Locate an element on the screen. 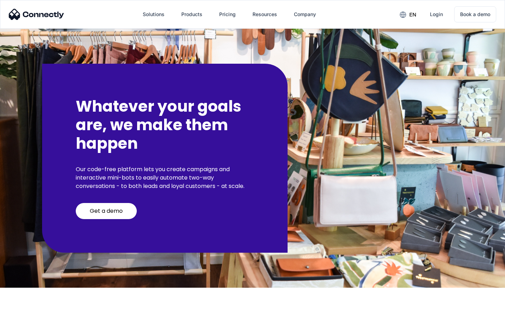 The width and height of the screenshot is (505, 315). div: Solutions is located at coordinates (153, 14).